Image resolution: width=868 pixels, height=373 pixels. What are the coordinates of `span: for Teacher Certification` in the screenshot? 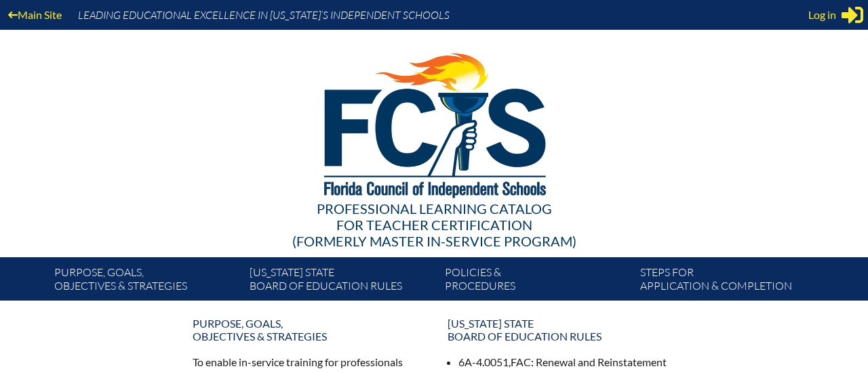 It's located at (434, 225).